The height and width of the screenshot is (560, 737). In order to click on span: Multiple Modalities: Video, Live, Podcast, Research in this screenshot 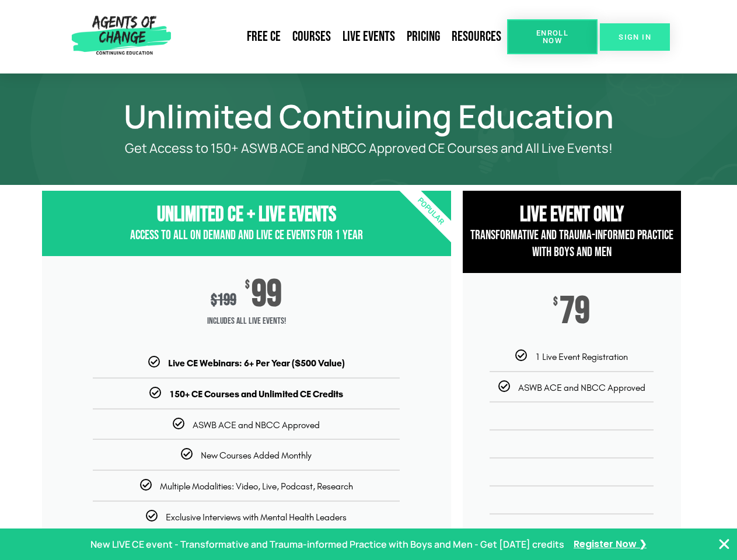, I will do `click(256, 486)`.